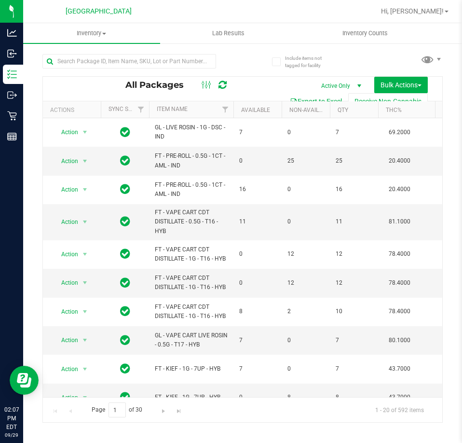 This screenshot has width=462, height=443. Describe the element at coordinates (92, 33) in the screenshot. I see `span: Inventory` at that location.